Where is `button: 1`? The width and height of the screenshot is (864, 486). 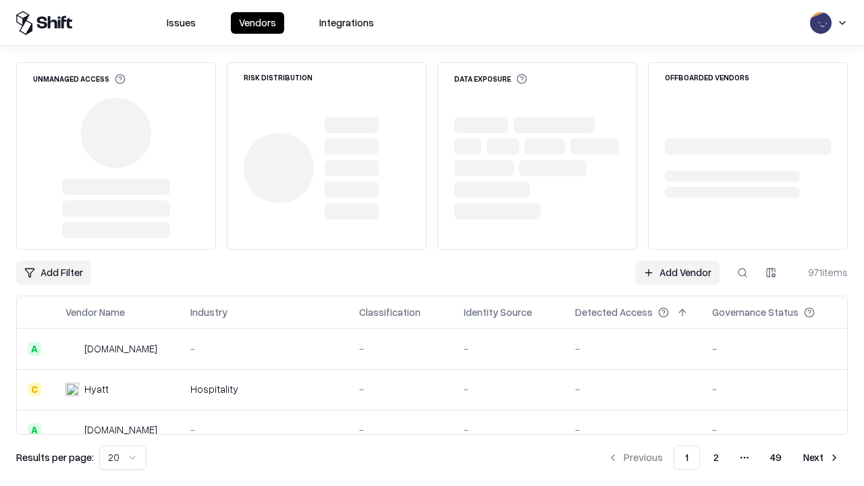
button: 1 is located at coordinates (687, 458).